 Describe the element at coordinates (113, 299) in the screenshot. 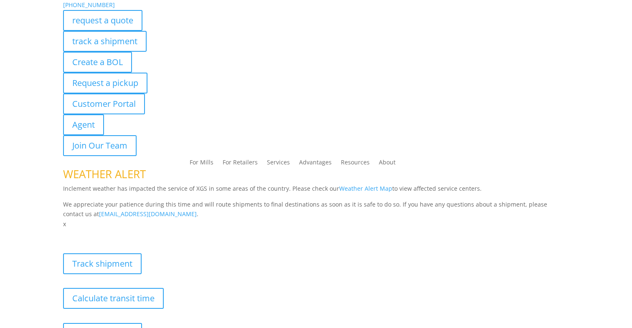

I see `a: Calculate transit time` at that location.